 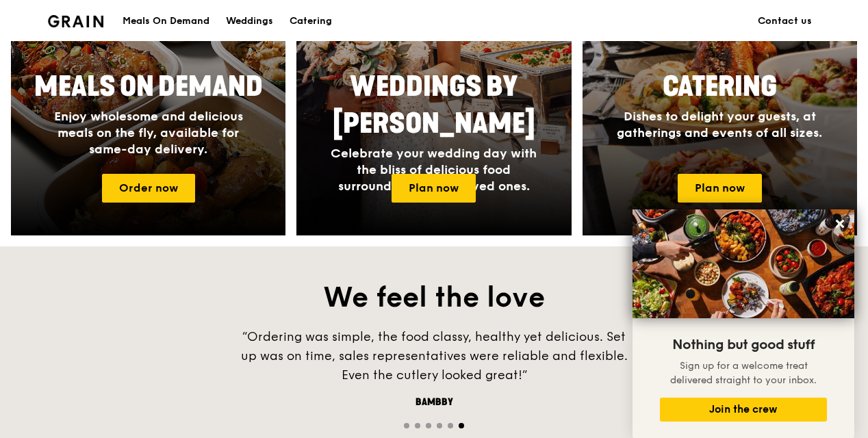 I want to click on div: “Ordering was simple, the food classy, healthy yet delicious. Set up was on time, sales represent..., so click(x=434, y=356).